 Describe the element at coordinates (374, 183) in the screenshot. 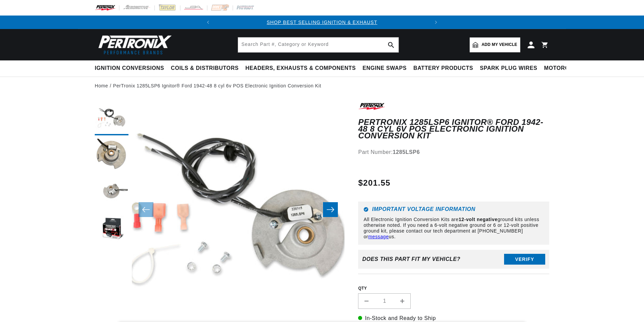

I see `span: $201.55` at that location.